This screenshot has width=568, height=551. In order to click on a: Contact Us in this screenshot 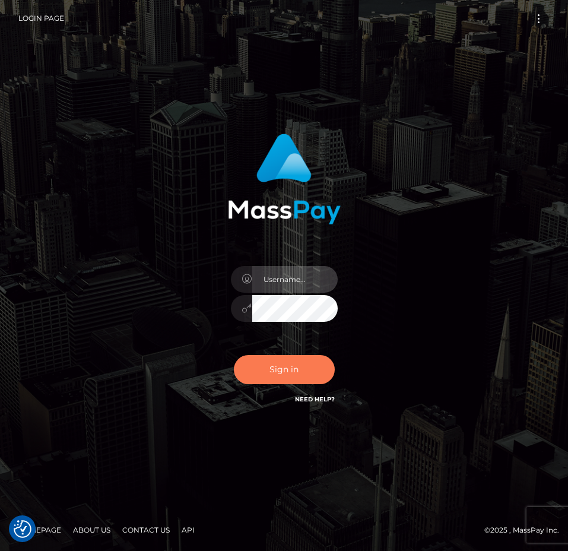, I will do `click(146, 530)`.